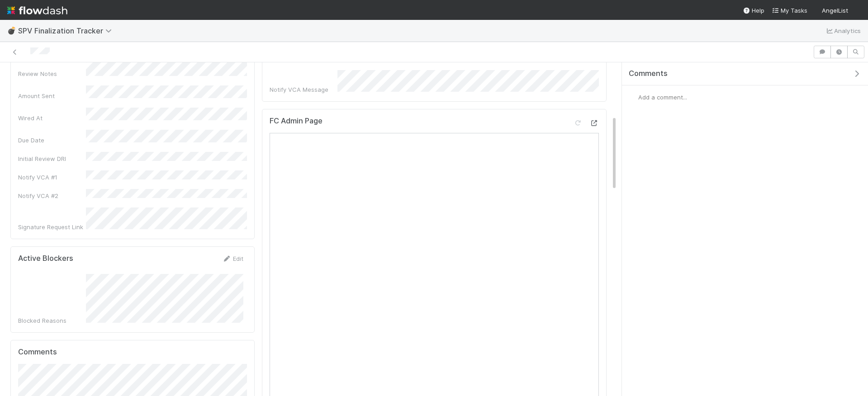 The width and height of the screenshot is (868, 396). I want to click on a: Edit, so click(232, 259).